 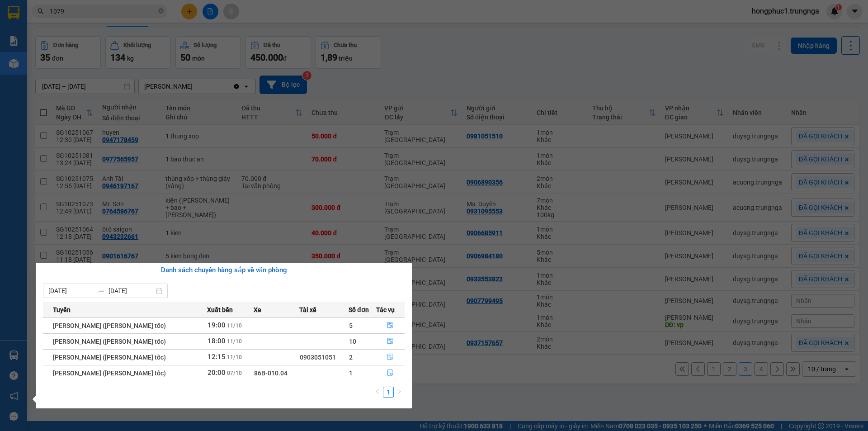 What do you see at coordinates (217, 373) in the screenshot?
I see `span: 20:00` at bounding box center [217, 373].